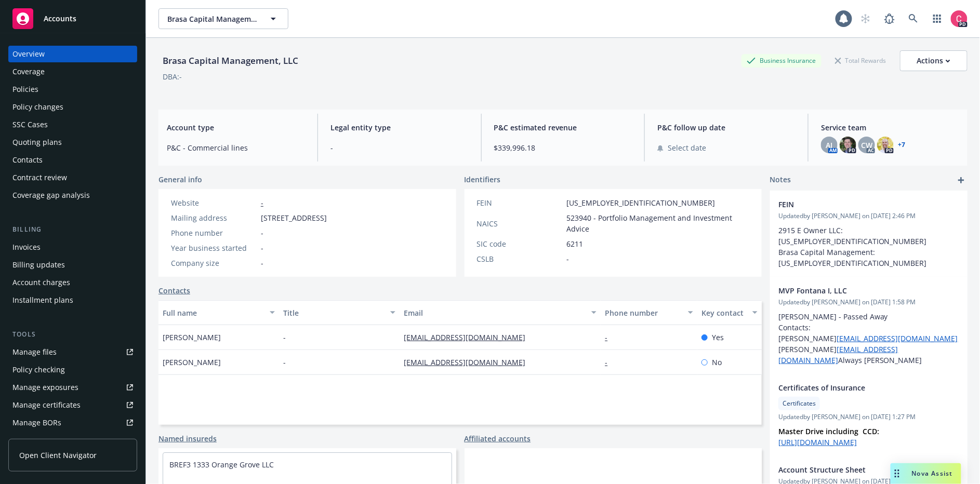 The width and height of the screenshot is (980, 484). What do you see at coordinates (727, 128) in the screenshot?
I see `span: P&C follow up date` at bounding box center [727, 128].